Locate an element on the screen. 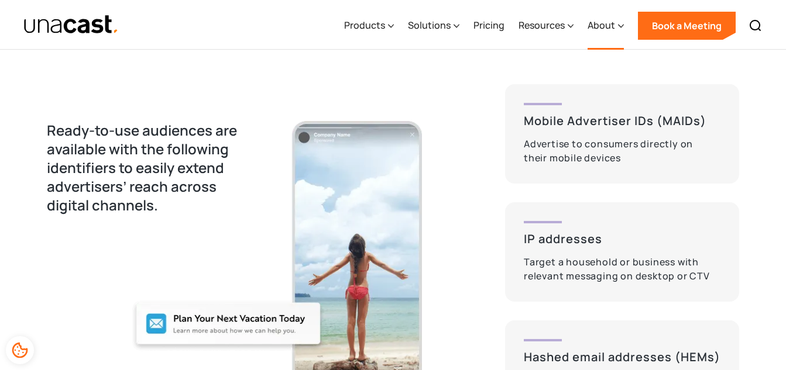 This screenshot has width=786, height=370. a: Pricing is located at coordinates (489, 26).